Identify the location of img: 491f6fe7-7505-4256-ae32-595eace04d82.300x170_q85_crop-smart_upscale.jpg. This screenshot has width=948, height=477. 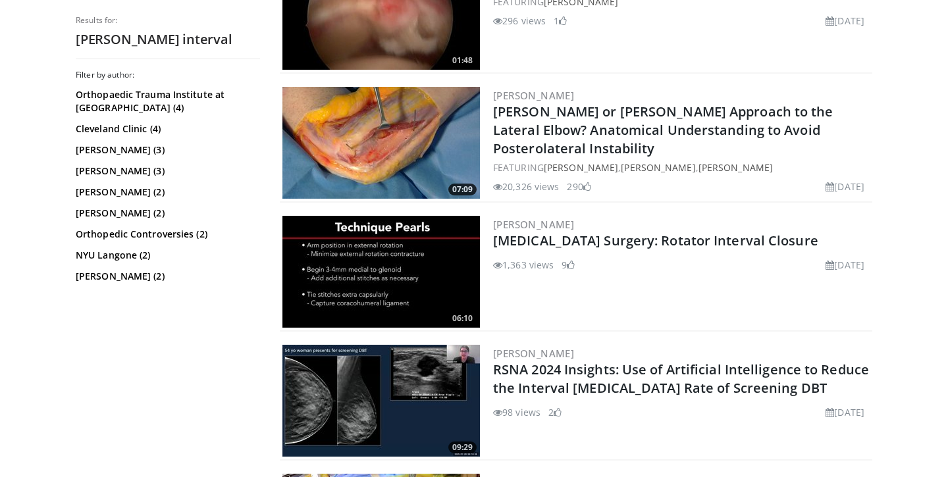
(381, 272).